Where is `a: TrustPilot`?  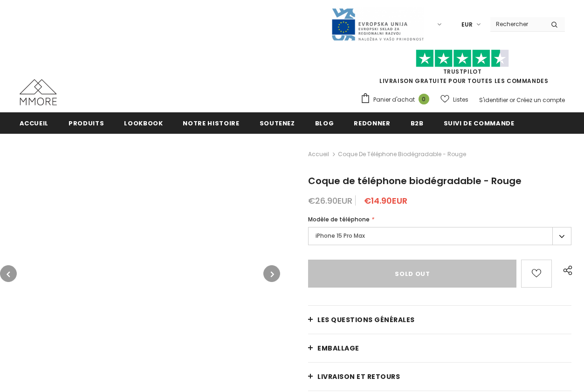
a: TrustPilot is located at coordinates (462, 72).